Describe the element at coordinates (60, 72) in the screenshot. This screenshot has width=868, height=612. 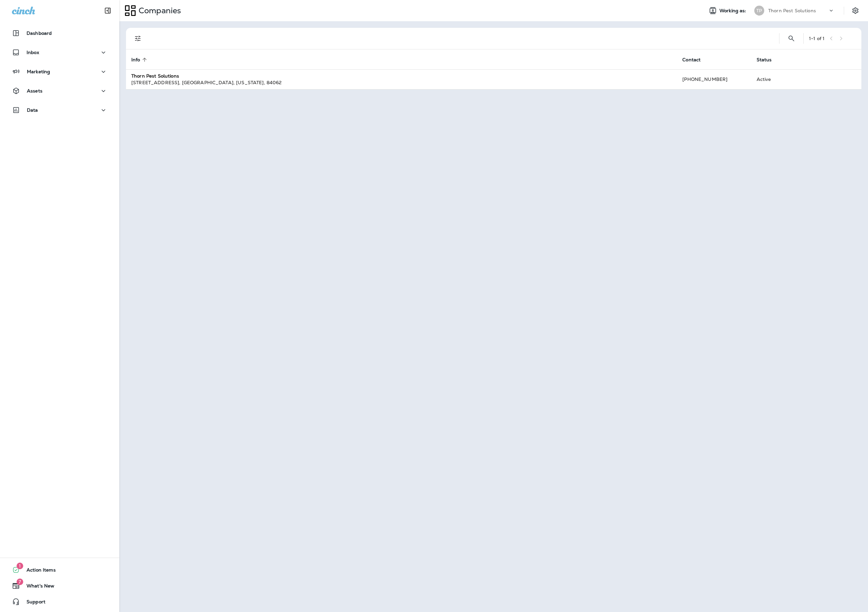
I see `button: Marketing` at that location.